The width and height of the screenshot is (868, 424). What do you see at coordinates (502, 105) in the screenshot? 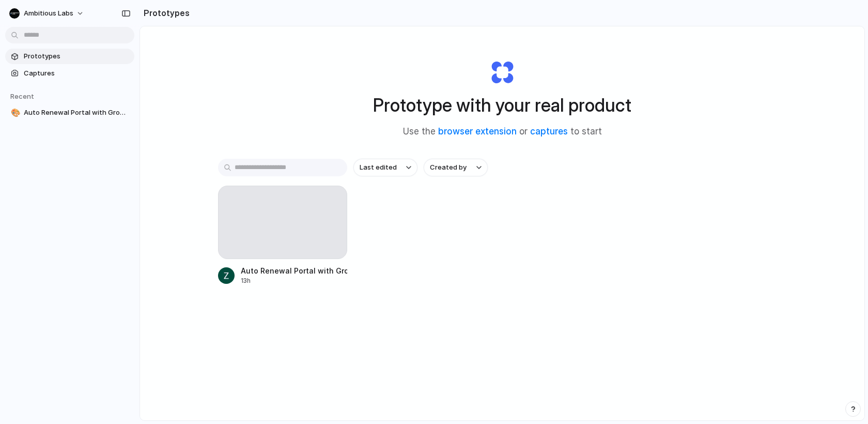
I see `h1: Prototype with your real product` at bounding box center [502, 105].